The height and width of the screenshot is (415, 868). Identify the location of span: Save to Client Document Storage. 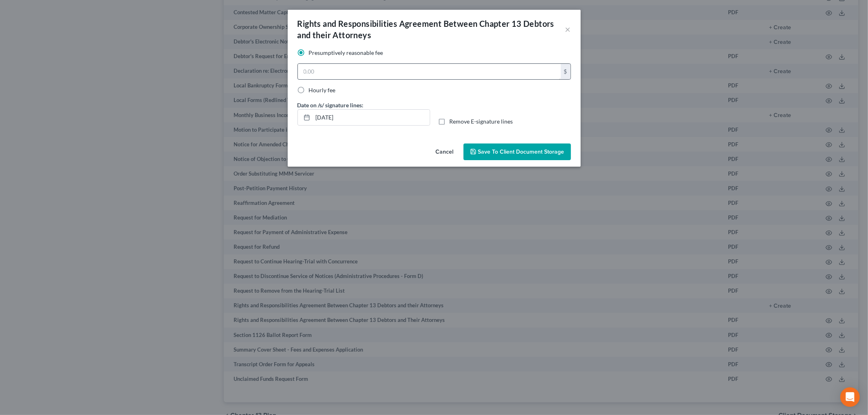
(521, 152).